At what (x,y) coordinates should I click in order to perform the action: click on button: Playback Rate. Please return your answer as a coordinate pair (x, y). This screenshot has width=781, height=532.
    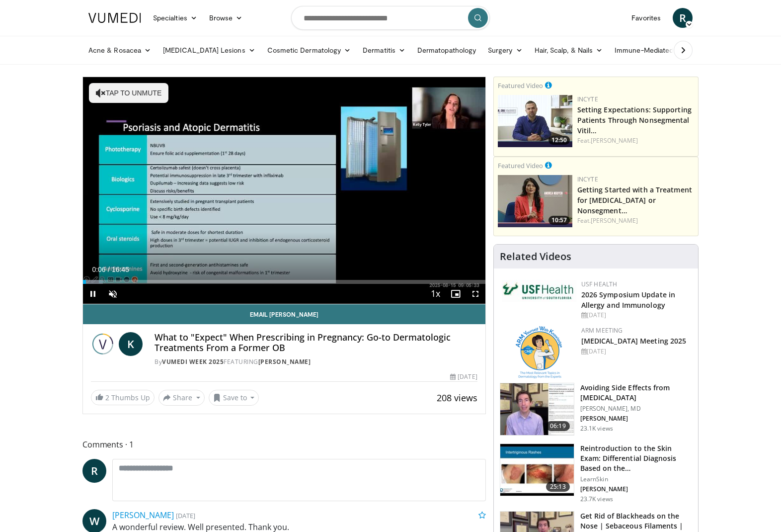
    Looking at the image, I should click on (436, 294).